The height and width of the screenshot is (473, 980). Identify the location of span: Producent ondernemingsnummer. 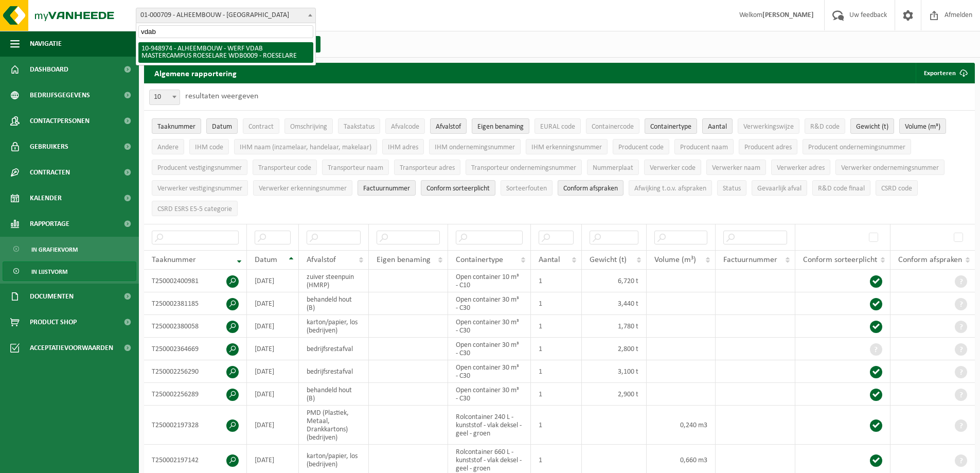
(857, 147).